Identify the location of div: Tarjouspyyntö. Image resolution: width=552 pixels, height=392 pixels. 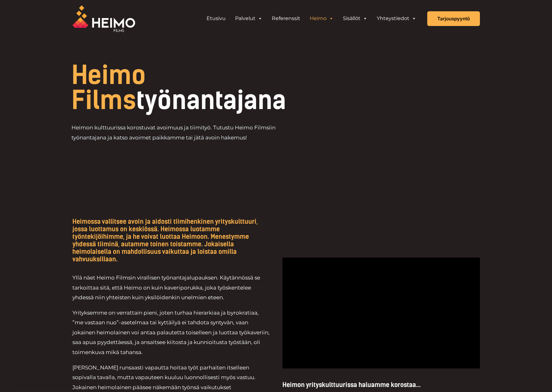
(453, 19).